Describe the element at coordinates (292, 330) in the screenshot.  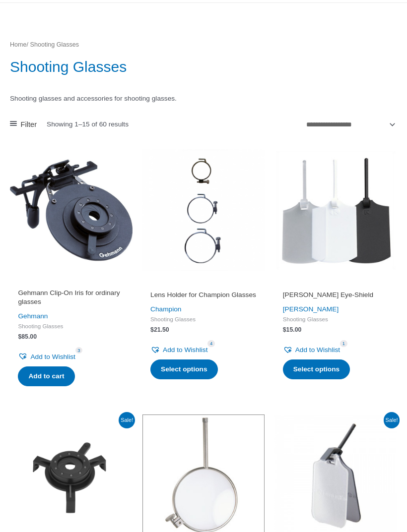
I see `bdi: 15.00` at that location.